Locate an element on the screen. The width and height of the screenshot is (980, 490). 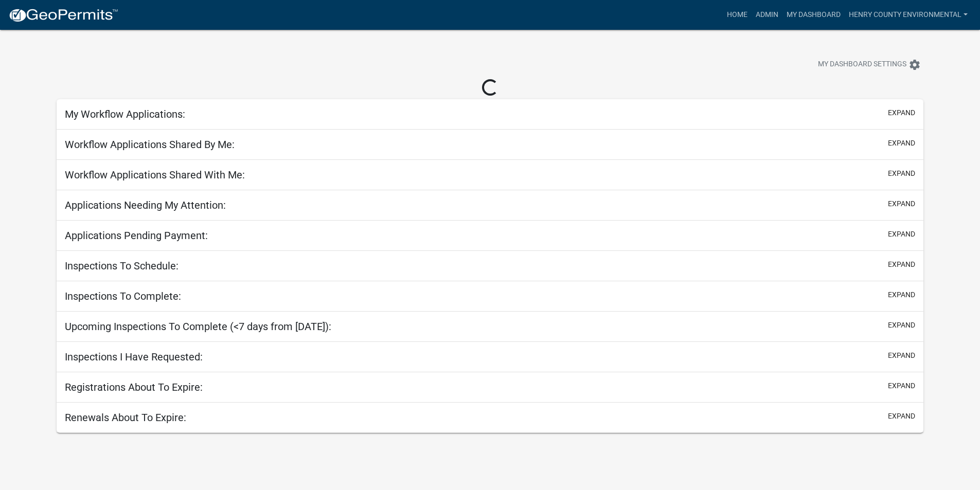
h5: Inspections I Have Requested: is located at coordinates (134, 357).